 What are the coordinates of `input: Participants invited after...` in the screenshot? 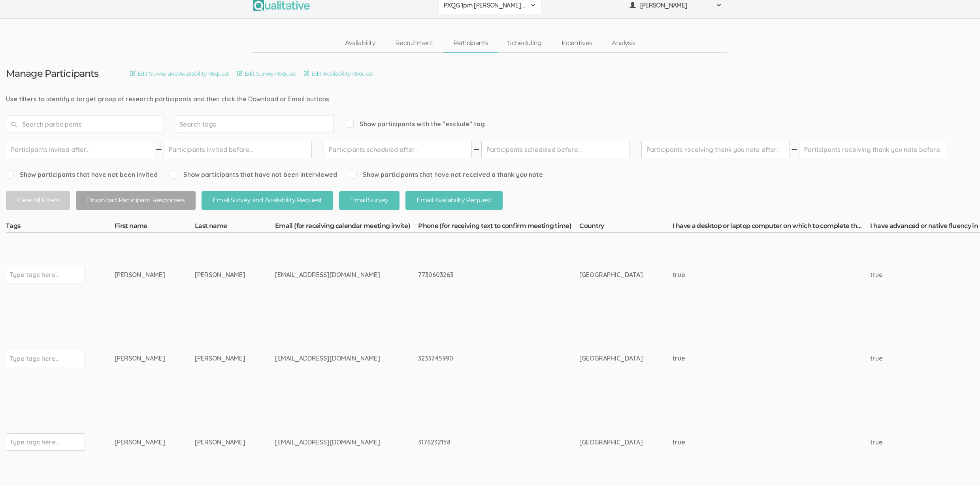 It's located at (80, 149).